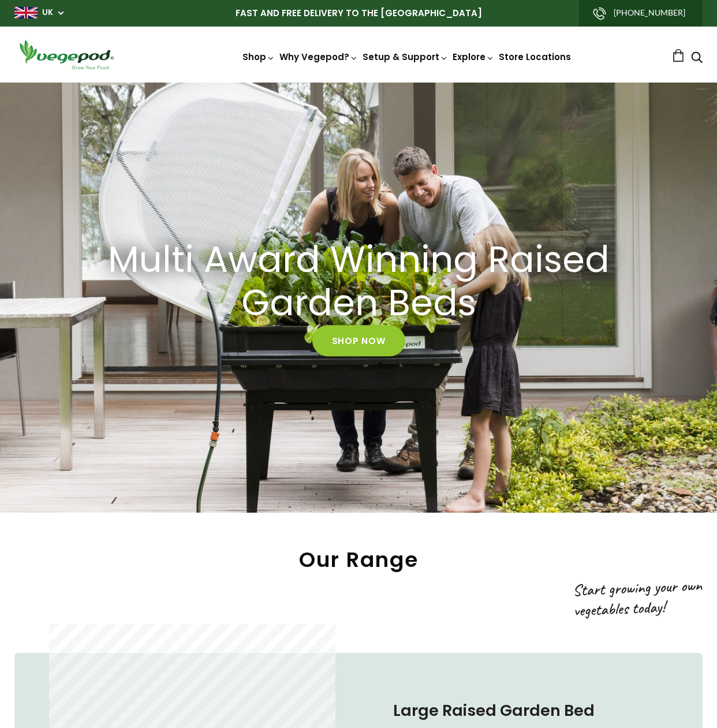  I want to click on a: Shop, so click(259, 56).